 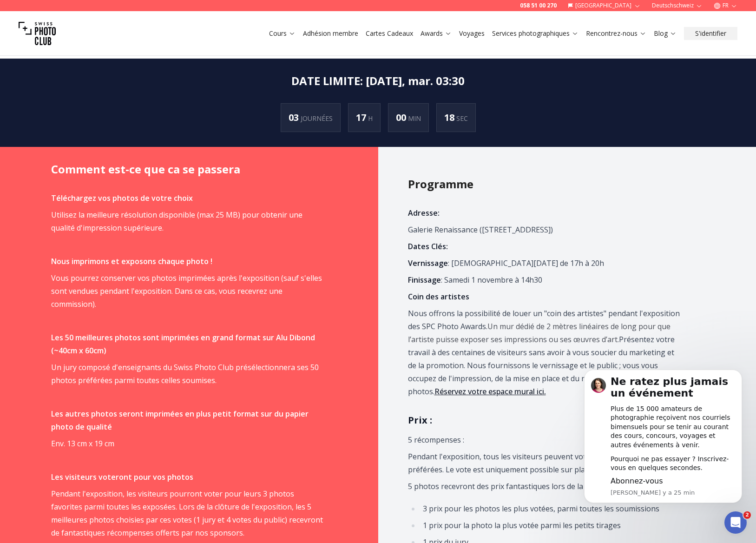 I want to click on li: 1 prix pour la photo la plus votée parmi les petits tirages, so click(x=550, y=525).